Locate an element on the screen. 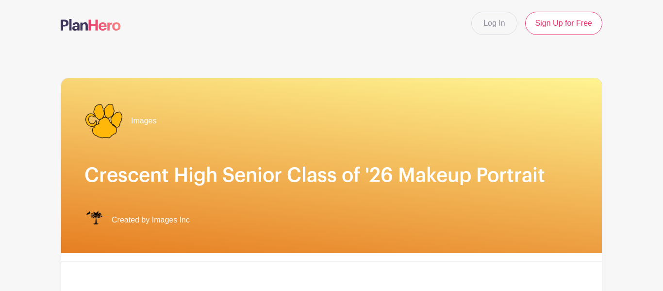 The width and height of the screenshot is (663, 291). span: Created by Images Inc is located at coordinates (151, 220).